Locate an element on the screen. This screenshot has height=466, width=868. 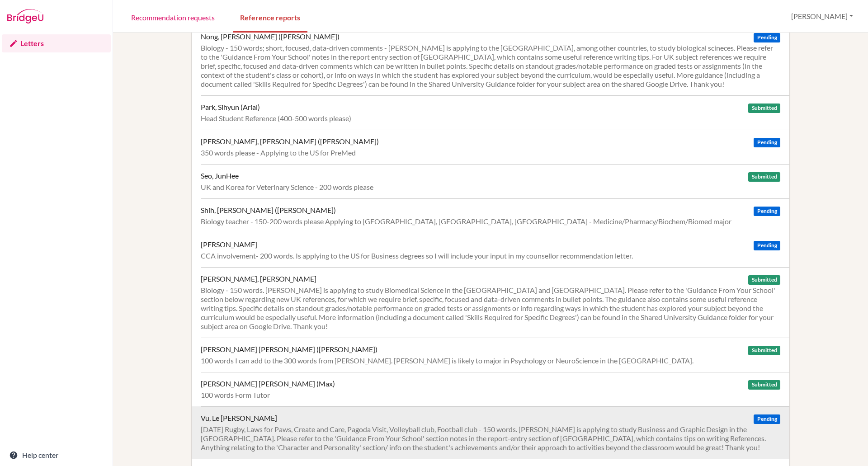
a: Seo, JunHee Submitted UK and Korea for Veterinary Science - 200 words please is located at coordinates (495, 181).